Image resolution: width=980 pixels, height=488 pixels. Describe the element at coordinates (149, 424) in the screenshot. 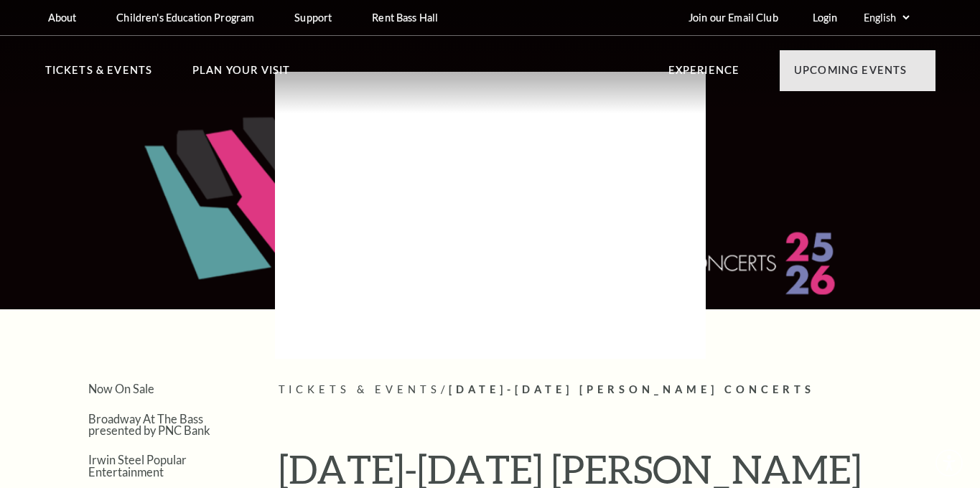

I see `a: Broadway At The Bass presented by PNC Bank` at that location.